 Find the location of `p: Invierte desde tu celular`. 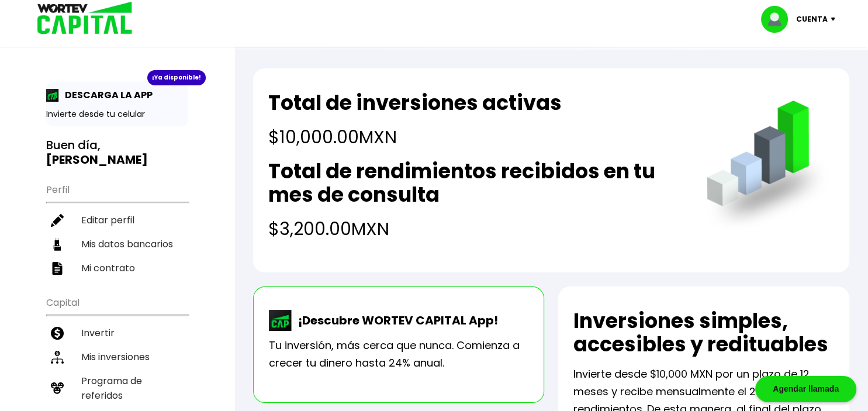

p: Invierte desde tu celular is located at coordinates (117, 114).